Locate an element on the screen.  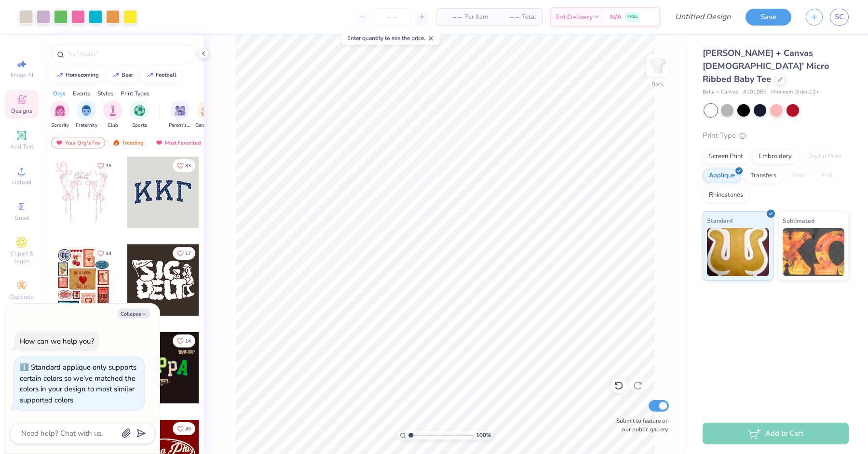
span: Sports is located at coordinates (139, 125).